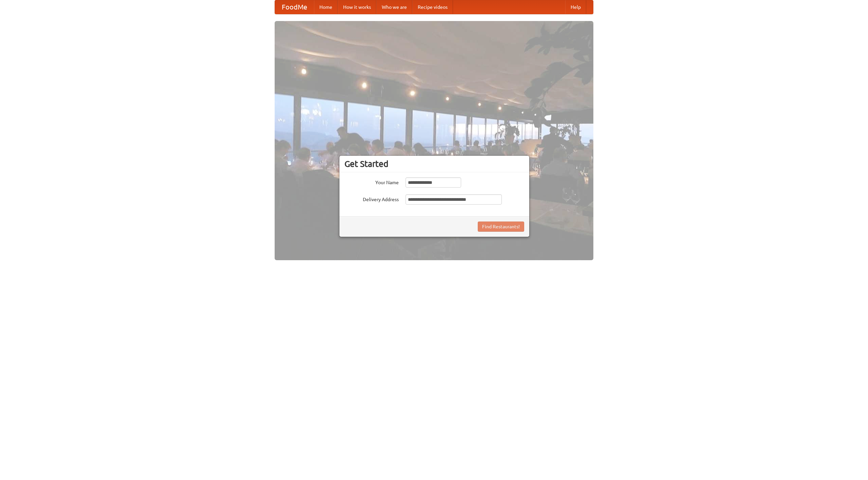 The width and height of the screenshot is (868, 480). Describe the element at coordinates (394, 7) in the screenshot. I see `a: Who we are` at that location.